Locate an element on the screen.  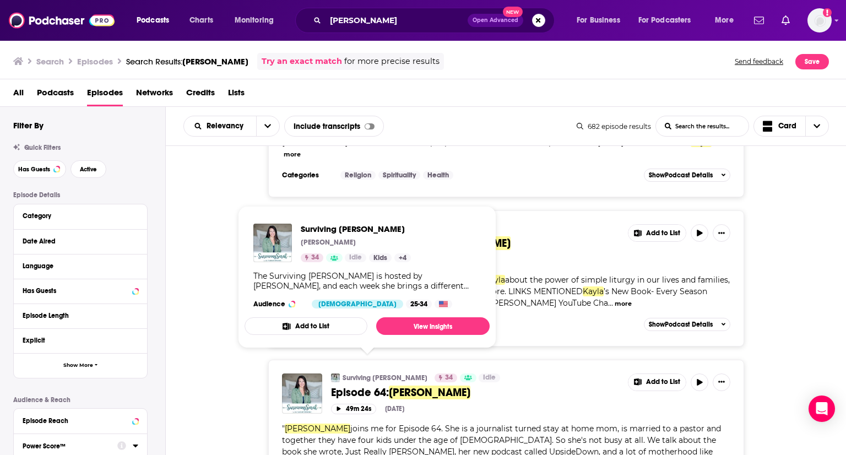
button: Date Aired is located at coordinates (80, 241).